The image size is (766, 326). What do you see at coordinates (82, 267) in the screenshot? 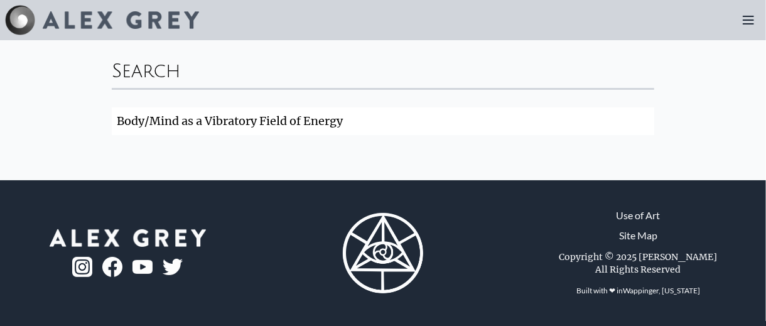
I see `img: ig-logo.png` at bounding box center [82, 267].